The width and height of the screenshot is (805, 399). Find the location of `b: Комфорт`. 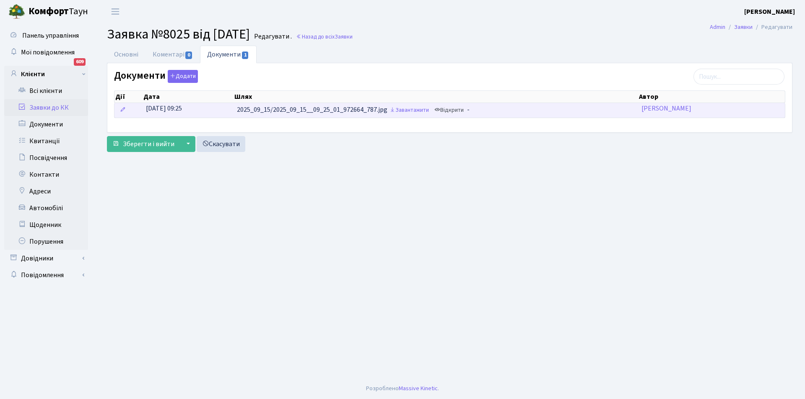

b: Комфорт is located at coordinates (49, 11).